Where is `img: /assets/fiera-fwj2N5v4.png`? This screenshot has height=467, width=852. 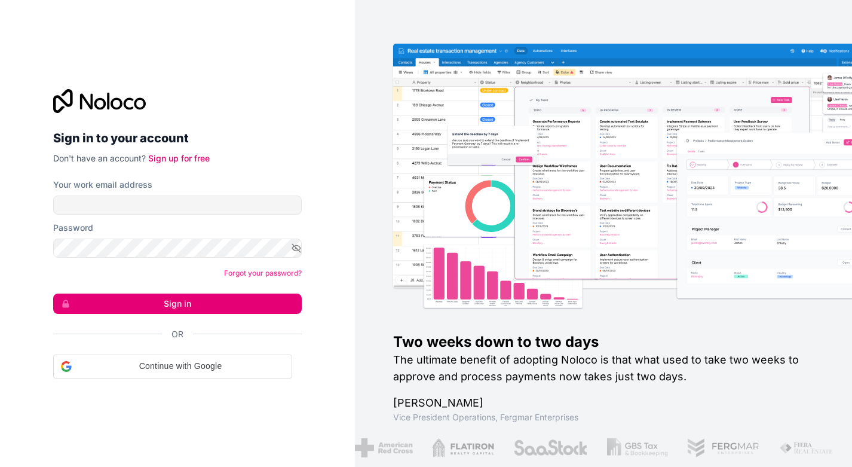 img: /assets/fiera-fwj2N5v4.png is located at coordinates (807, 448).